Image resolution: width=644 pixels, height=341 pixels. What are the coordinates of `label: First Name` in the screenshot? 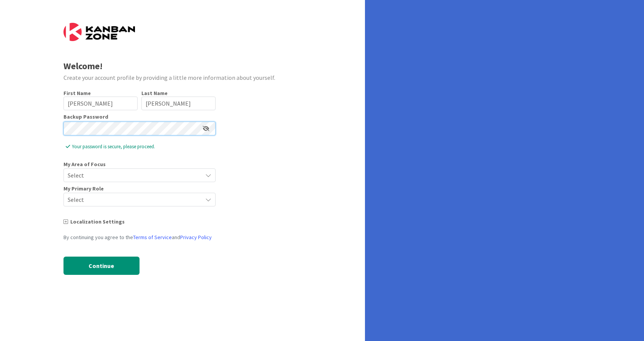 It's located at (77, 93).